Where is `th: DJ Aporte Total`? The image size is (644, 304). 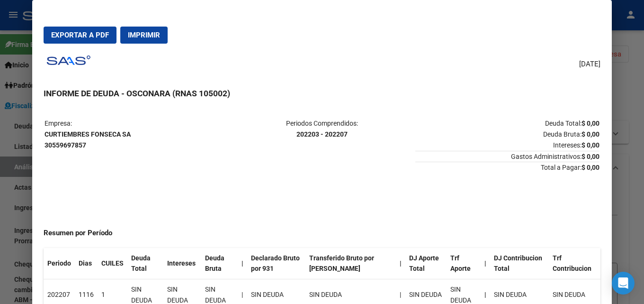
th: DJ Aporte Total is located at coordinates (426, 263).